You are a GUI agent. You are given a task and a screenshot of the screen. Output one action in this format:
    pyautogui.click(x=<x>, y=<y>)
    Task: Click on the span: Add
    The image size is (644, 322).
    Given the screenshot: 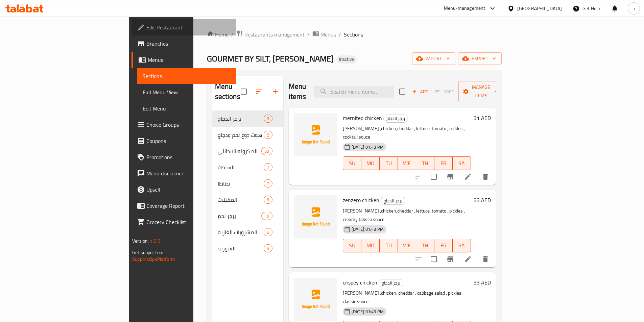 What is the action you would take?
    pyautogui.click(x=420, y=92)
    